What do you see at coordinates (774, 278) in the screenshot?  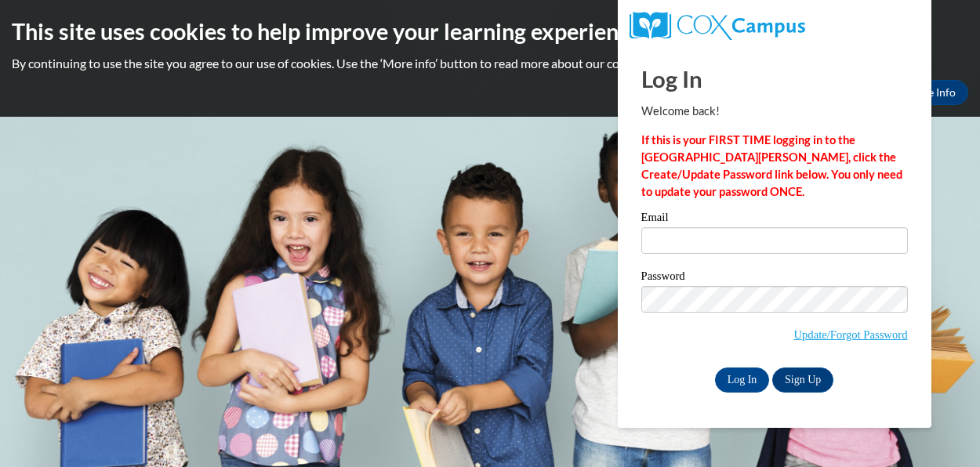 I see `label: Password` at bounding box center [774, 278].